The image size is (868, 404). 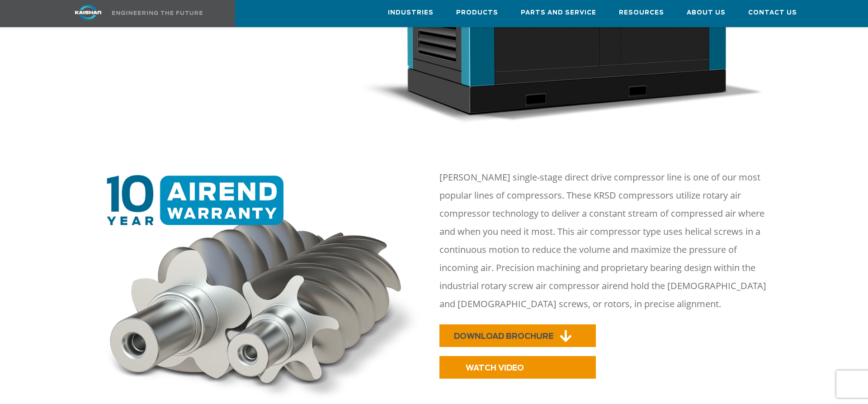 What do you see at coordinates (559, 13) in the screenshot?
I see `span: Parts and Service` at bounding box center [559, 13].